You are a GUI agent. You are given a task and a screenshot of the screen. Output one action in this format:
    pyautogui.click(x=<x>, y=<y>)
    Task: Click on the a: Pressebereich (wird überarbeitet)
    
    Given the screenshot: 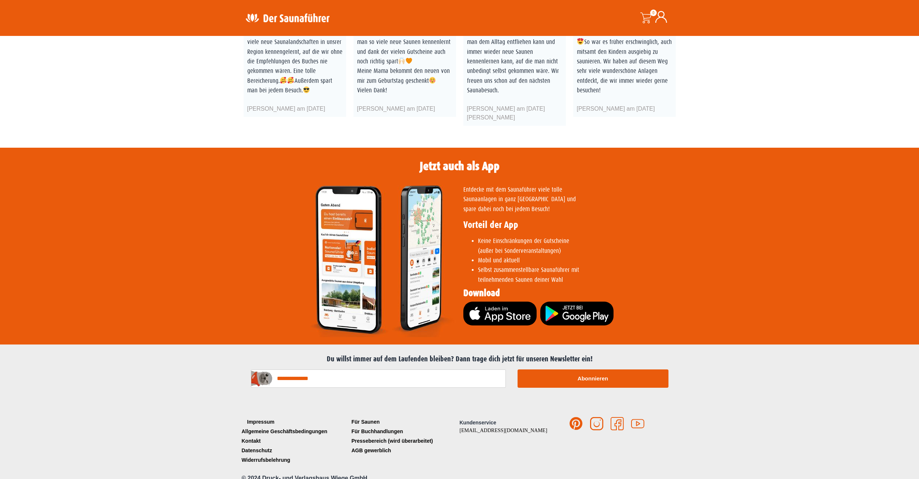 What is the action you would take?
    pyautogui.click(x=405, y=441)
    